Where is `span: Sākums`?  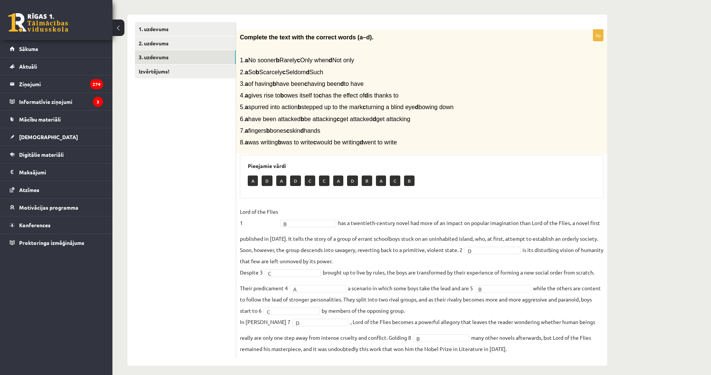 span: Sākums is located at coordinates (28, 49).